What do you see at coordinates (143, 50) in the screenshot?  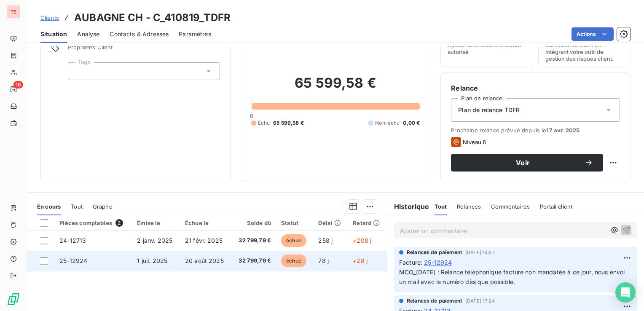 I see `span: Propriétés Client` at bounding box center [143, 50].